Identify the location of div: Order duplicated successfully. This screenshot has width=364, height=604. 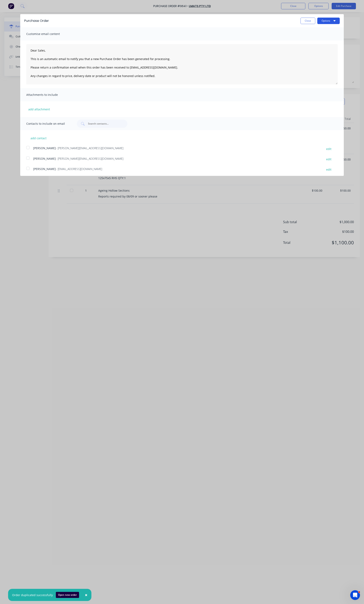
(32, 595).